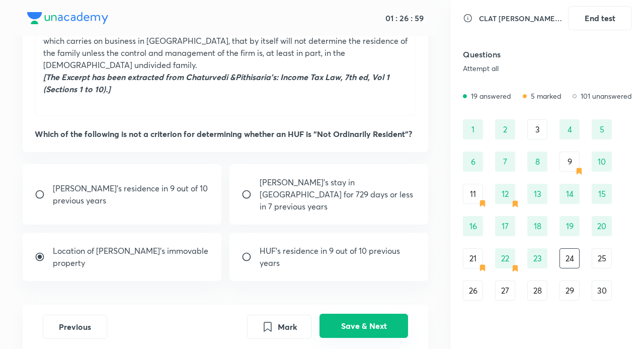  What do you see at coordinates (538, 194) in the screenshot?
I see `div: 13` at bounding box center [538, 194].